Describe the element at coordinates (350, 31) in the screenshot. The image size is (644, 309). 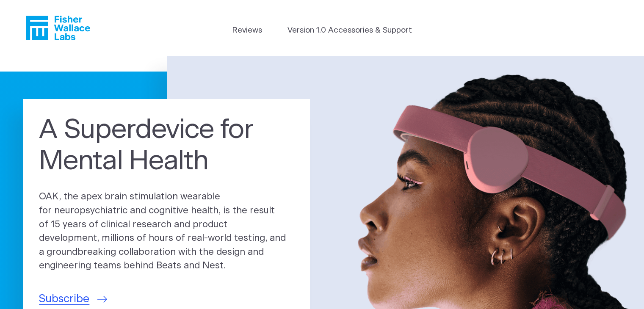
I see `a: Version 1.0 Accessories & Support` at that location.